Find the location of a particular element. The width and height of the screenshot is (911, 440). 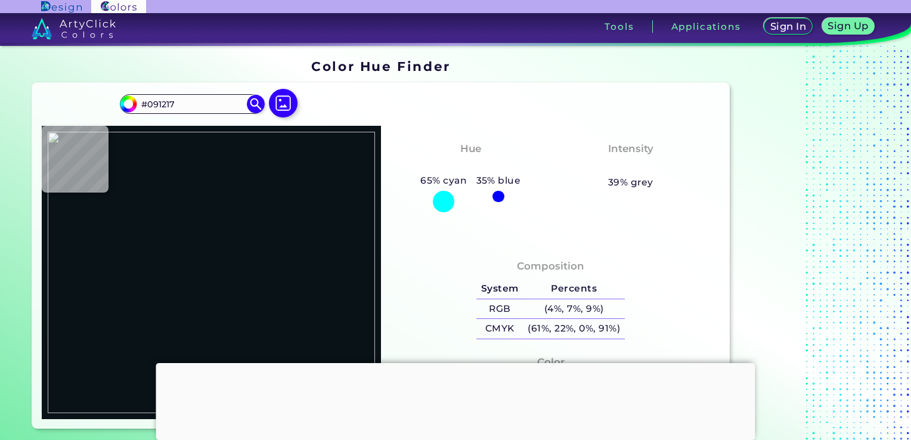

h5: 65% cyan is located at coordinates (444, 181).